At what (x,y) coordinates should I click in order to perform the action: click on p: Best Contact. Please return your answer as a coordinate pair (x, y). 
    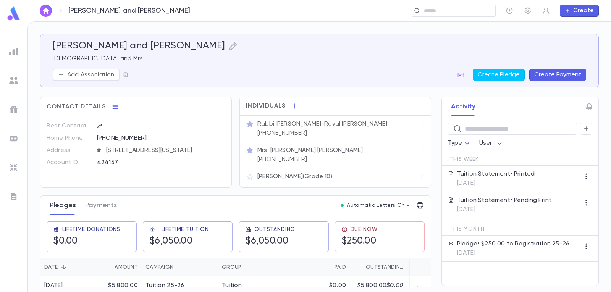
    Looking at the image, I should click on (68, 126).